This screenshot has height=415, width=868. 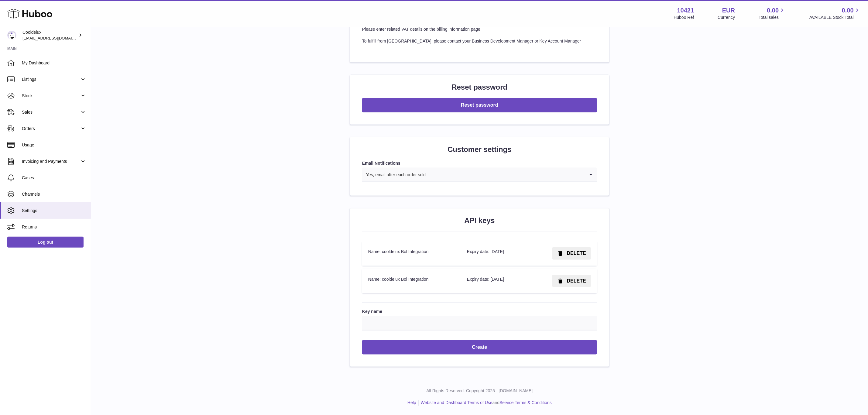 What do you see at coordinates (54, 63) in the screenshot?
I see `span: My Dashboard` at bounding box center [54, 63].